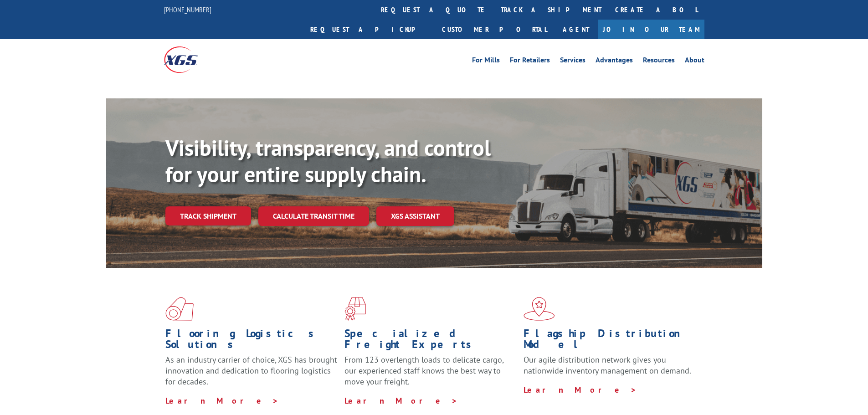 The width and height of the screenshot is (868, 415). I want to click on img: xgs-icon-focused-on-flooring-red, so click(355, 309).